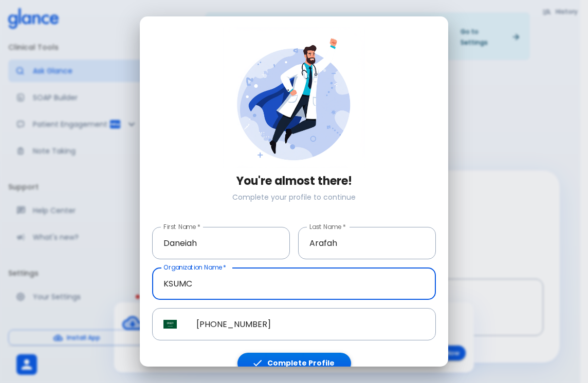 This screenshot has width=588, height=383. I want to click on h3: You're almost there!, so click(294, 181).